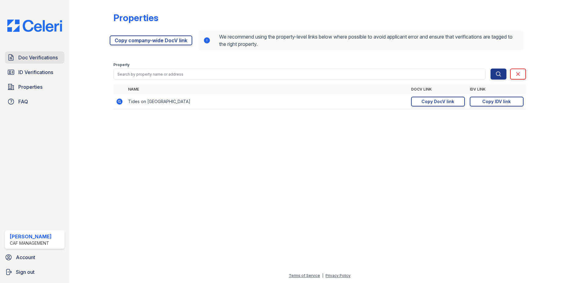  What do you see at coordinates (36, 72) in the screenshot?
I see `span: ID Verifications` at bounding box center [36, 72].